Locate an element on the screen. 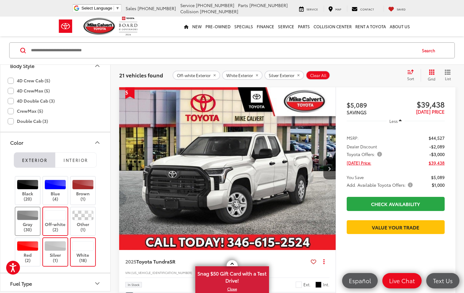  span: $44,527 is located at coordinates (437, 138).